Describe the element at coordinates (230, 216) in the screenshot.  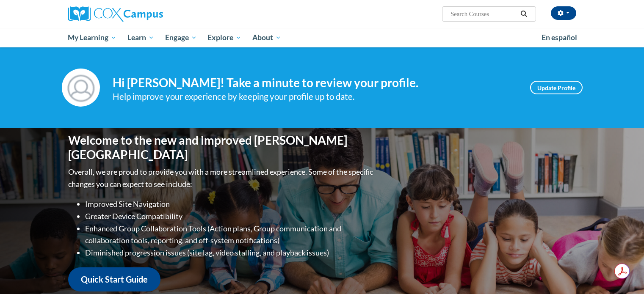
I see `li: Greater Device Compatibility` at that location.